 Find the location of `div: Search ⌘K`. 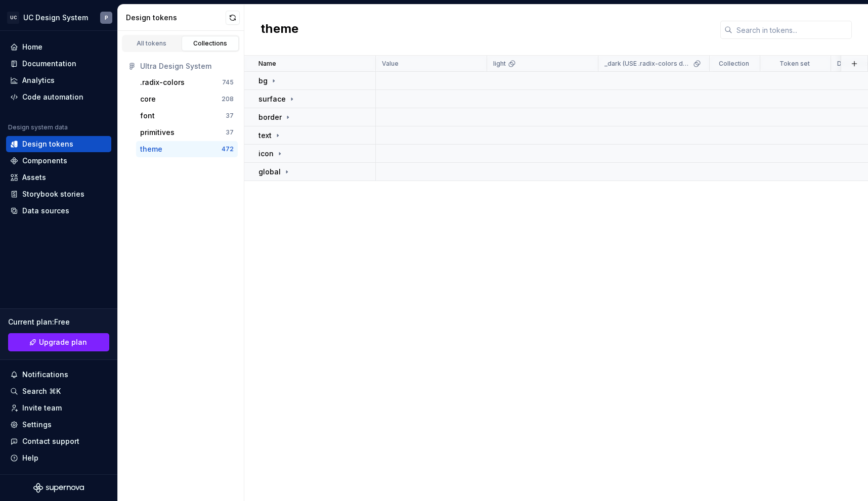

div: Search ⌘K is located at coordinates (42, 392).